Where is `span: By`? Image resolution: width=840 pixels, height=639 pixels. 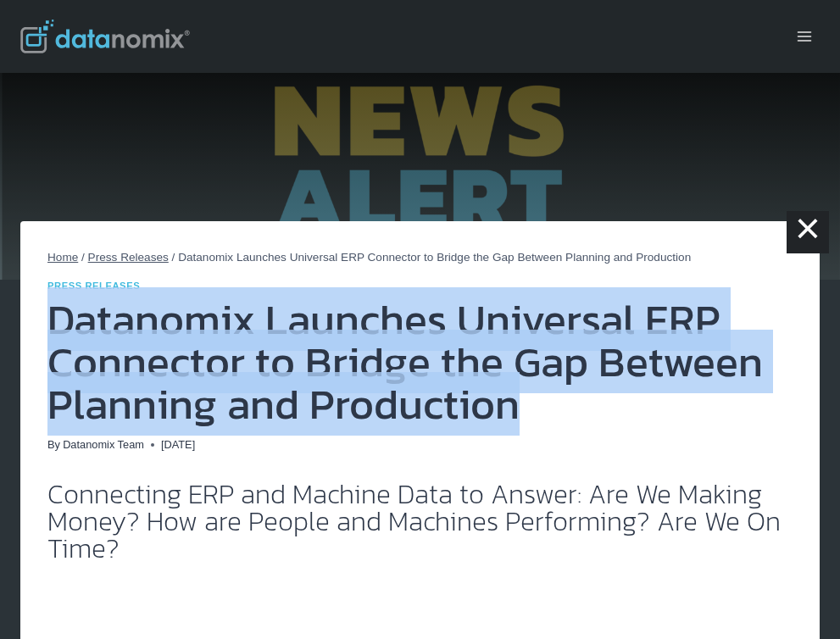
span: By is located at coordinates (53, 445).